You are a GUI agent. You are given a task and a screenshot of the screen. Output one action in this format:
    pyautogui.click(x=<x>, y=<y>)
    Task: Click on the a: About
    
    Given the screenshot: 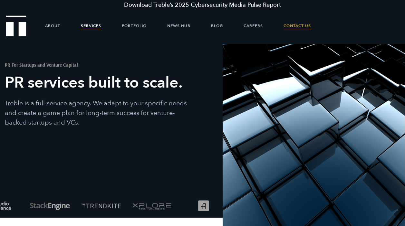 What is the action you would take?
    pyautogui.click(x=53, y=26)
    